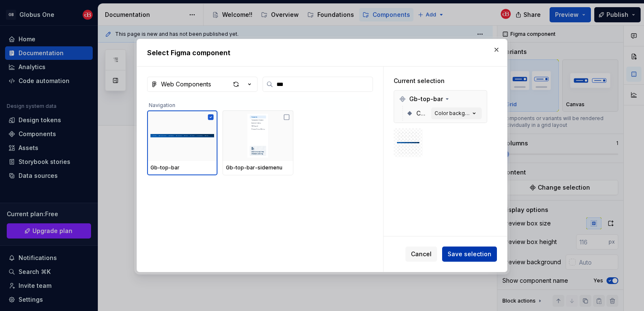  I want to click on span: Category, so click(422, 113).